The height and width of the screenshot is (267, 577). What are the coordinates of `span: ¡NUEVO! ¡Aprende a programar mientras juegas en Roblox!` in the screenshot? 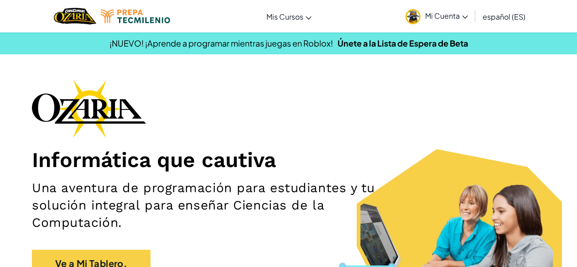 It's located at (221, 43).